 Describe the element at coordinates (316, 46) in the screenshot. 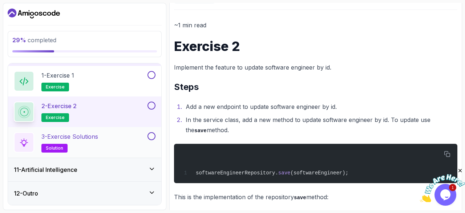

I see `h1: Exercise 2` at that location.